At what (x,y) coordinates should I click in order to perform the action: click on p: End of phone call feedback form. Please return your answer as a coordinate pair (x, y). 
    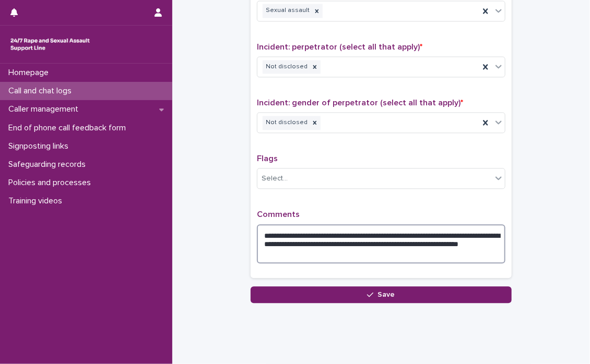
    Looking at the image, I should click on (69, 128).